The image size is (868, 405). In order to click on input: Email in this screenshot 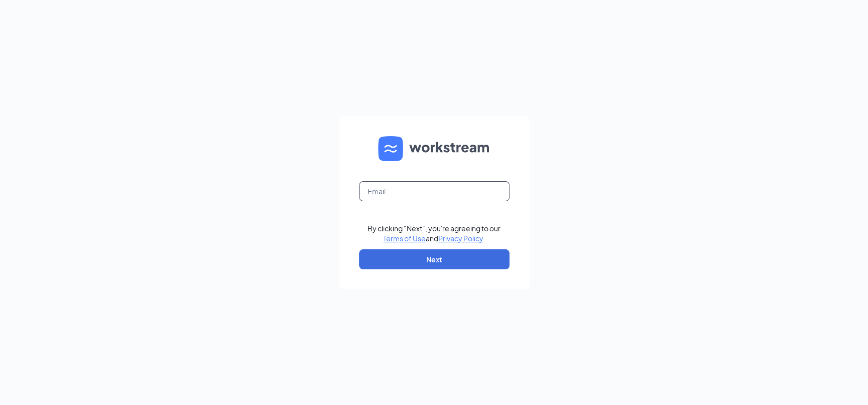, I will do `click(434, 191)`.